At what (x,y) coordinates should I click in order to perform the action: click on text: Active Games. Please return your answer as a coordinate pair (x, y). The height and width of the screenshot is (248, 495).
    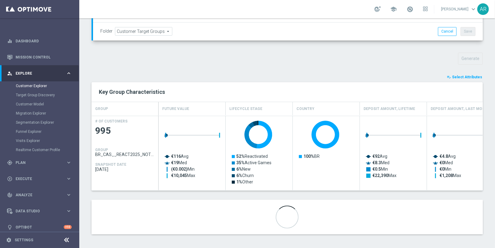
    Looking at the image, I should click on (254, 163).